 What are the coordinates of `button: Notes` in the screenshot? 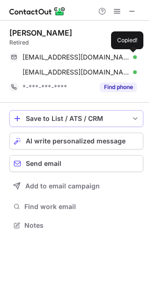 It's located at (76, 225).